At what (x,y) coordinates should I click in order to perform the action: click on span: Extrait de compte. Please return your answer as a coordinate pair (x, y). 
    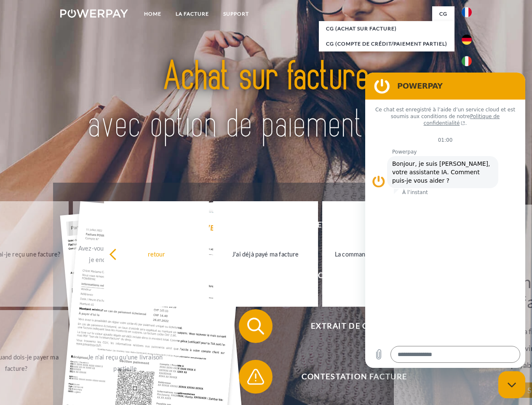
    Looking at the image, I should click on (354, 326).